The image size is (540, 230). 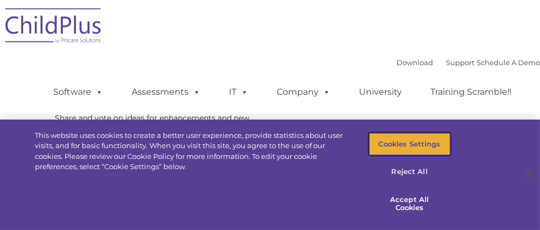 I want to click on div: This website uses cookies to create a better user experience, provide statistics about user visit..., so click(x=194, y=151).